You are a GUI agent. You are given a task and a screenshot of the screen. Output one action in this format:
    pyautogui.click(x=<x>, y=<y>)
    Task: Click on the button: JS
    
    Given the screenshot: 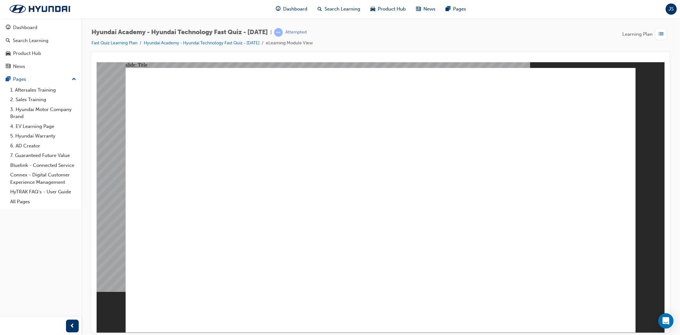 What is the action you would take?
    pyautogui.click(x=671, y=9)
    